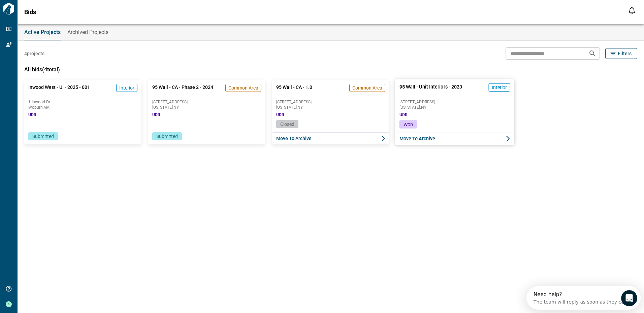  I want to click on button: Search projects, so click(592, 54).